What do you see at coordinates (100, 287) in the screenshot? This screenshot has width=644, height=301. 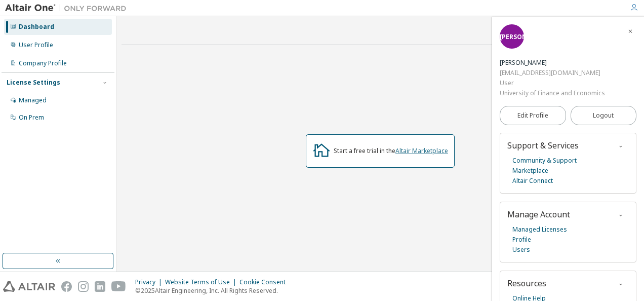 I see `img: linkedin.svg` at bounding box center [100, 287].